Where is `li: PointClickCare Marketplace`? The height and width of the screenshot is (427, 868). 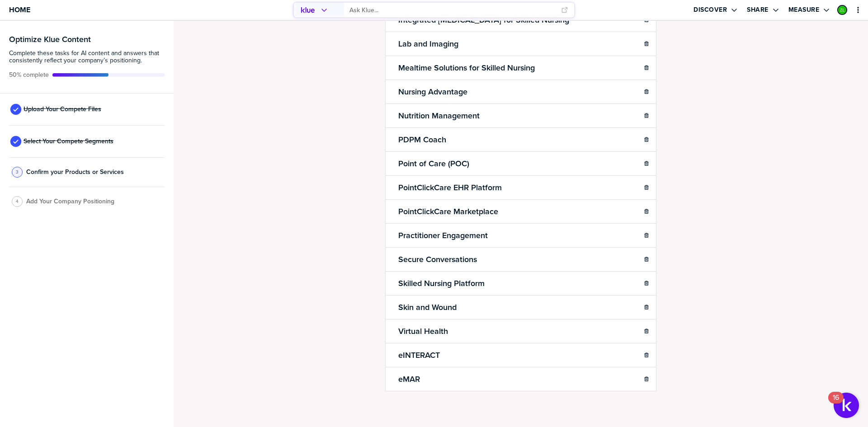
li: PointClickCare Marketplace is located at coordinates (520, 212).